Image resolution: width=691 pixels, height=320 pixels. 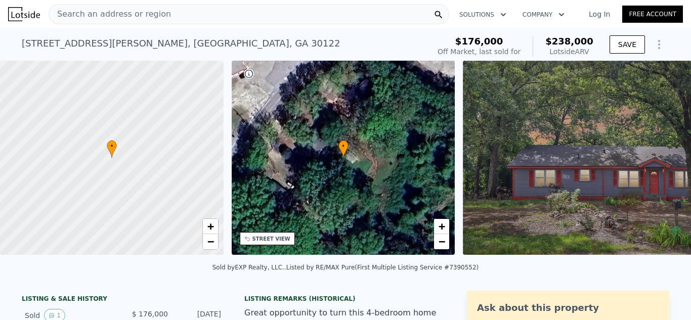 I want to click on div: Listing Remarks (Historical), so click(x=346, y=299).